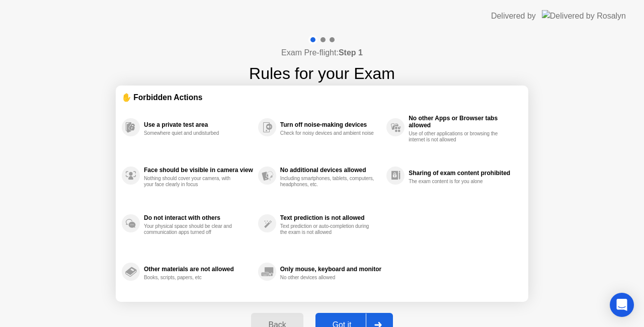 Image resolution: width=644 pixels, height=327 pixels. What do you see at coordinates (330, 218) in the screenshot?
I see `div: Text prediction is not allowed` at bounding box center [330, 218].